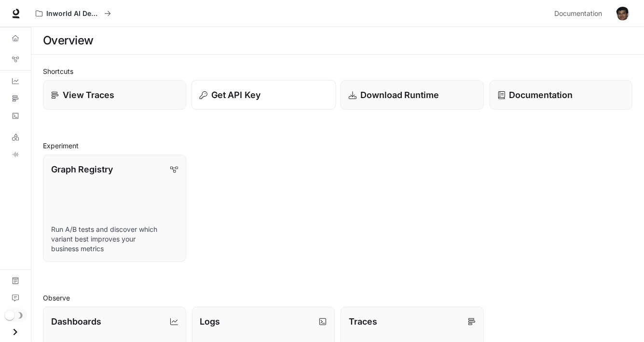 The image size is (644, 342). What do you see at coordinates (88, 94) in the screenshot?
I see `p: View Traces` at bounding box center [88, 94].